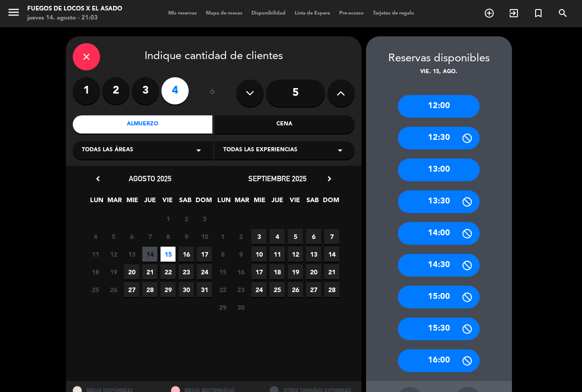  Describe the element at coordinates (439, 329) in the screenshot. I see `div: 15:30` at that location.